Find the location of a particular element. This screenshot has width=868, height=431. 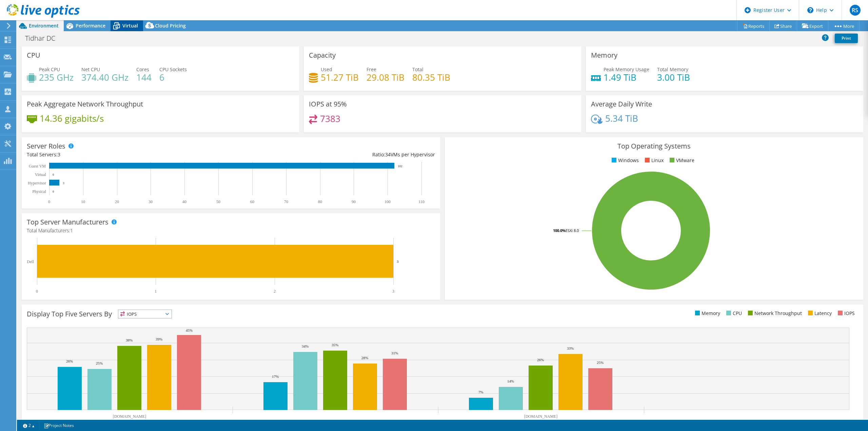

text: 31% is located at coordinates (395, 353).